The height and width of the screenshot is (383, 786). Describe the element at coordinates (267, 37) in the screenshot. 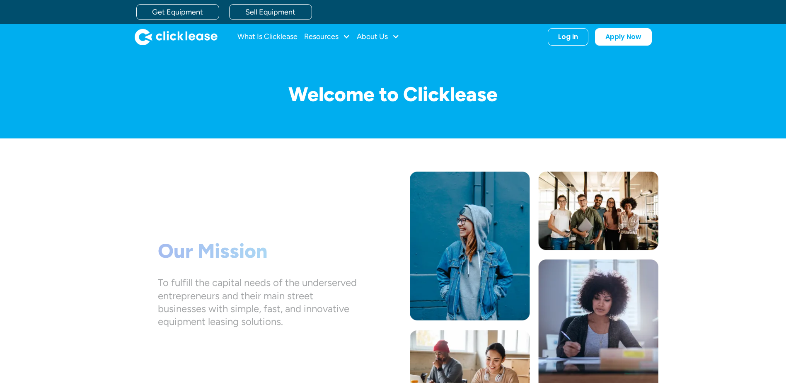

I see `a: What Is Clicklease` at that location.